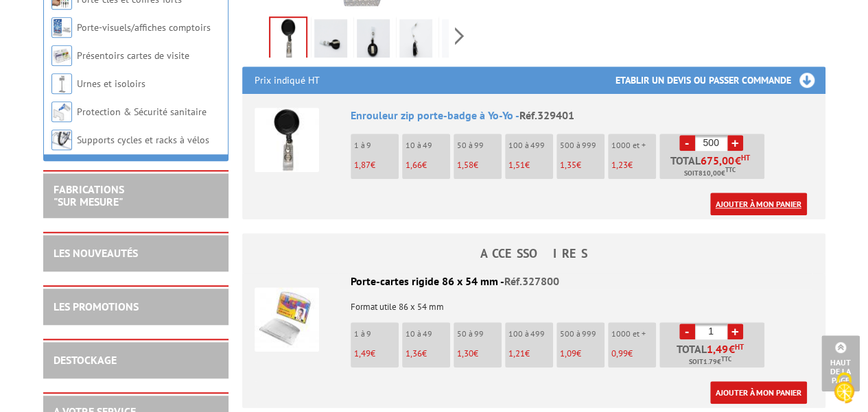 The image size is (868, 412). What do you see at coordinates (534, 281) in the screenshot?
I see `div: Porte-cartes rigide 86 x 54 mm -` at bounding box center [534, 281].